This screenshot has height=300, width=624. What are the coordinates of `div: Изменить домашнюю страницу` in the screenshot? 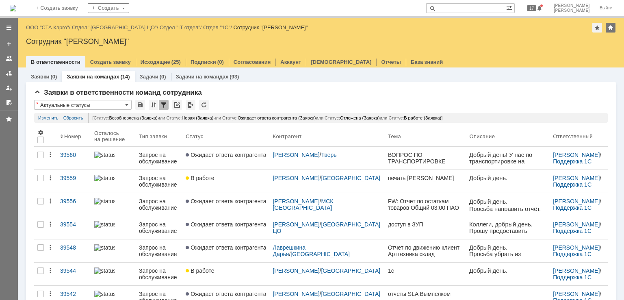 It's located at (611, 28).